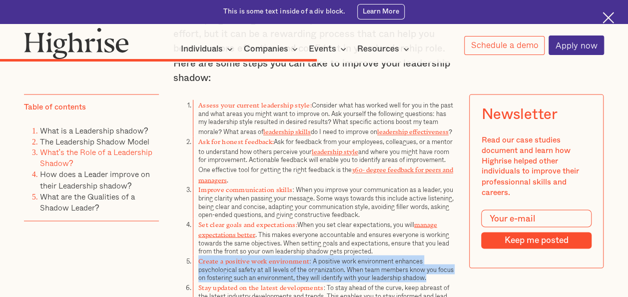 This screenshot has height=297, width=628. I want to click on strong: Assess your current leadership style:, so click(255, 103).